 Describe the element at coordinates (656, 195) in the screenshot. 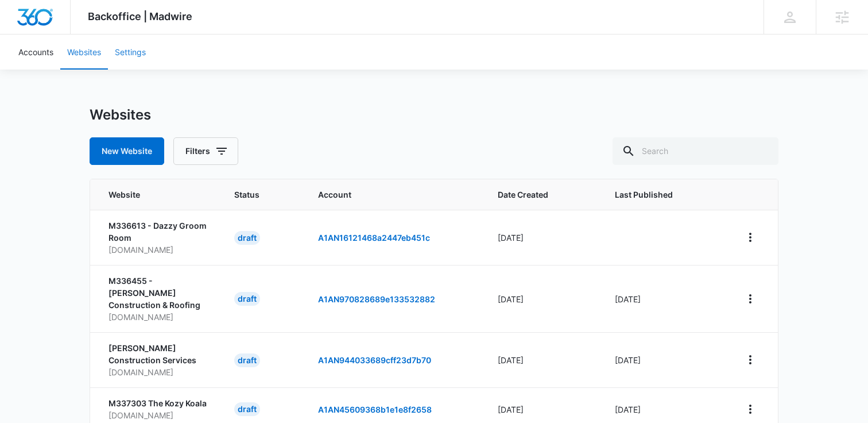

I see `span: Last Published` at that location.